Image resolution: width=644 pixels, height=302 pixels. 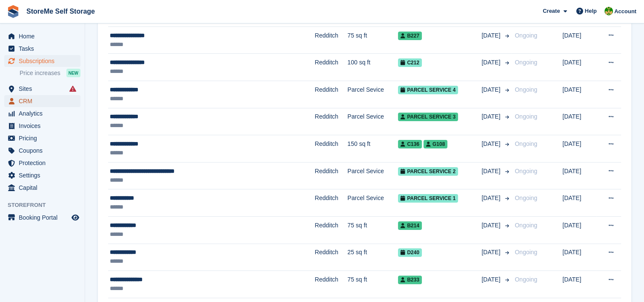 I want to click on span: Invoices, so click(x=44, y=126).